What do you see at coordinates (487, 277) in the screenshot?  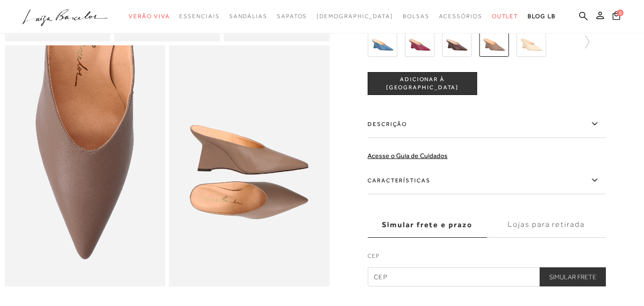 I see `input: CEP` at bounding box center [487, 277].